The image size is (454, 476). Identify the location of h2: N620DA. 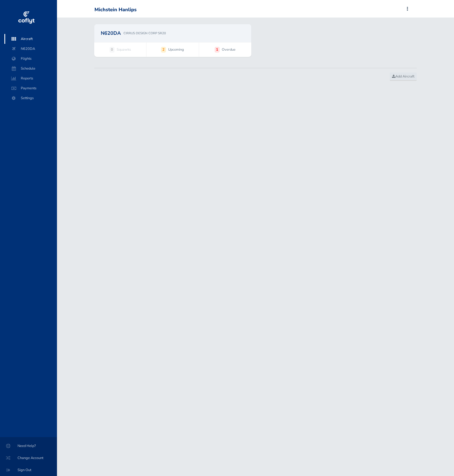
(111, 33).